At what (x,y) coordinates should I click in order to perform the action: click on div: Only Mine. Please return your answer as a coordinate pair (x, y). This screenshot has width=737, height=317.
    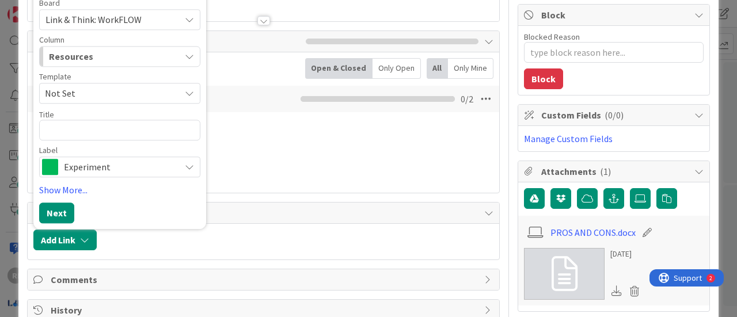
    Looking at the image, I should click on (471, 69).